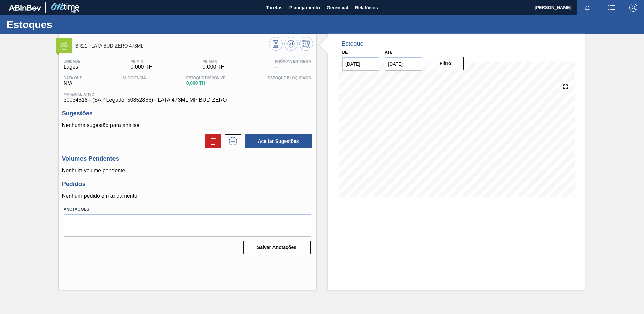  I want to click on button: Filtro, so click(445, 63).